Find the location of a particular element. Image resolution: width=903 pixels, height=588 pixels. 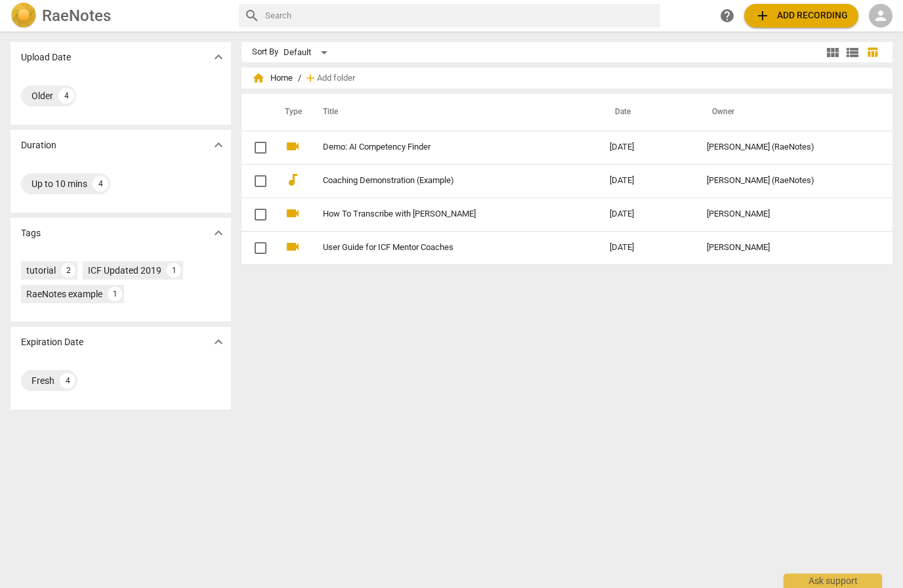

div: Ask support is located at coordinates (833, 581).